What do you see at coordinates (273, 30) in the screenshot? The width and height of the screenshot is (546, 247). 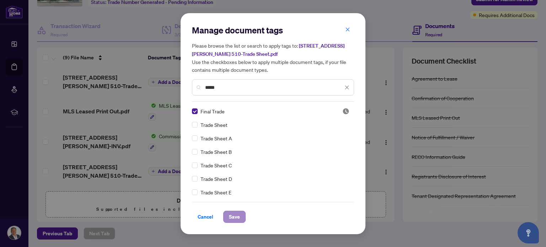 I see `h2: Manage document tags` at bounding box center [273, 30].